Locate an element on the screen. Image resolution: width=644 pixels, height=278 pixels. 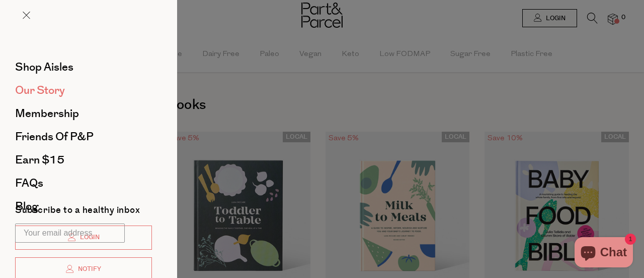
span: FAQs is located at coordinates (29, 183).